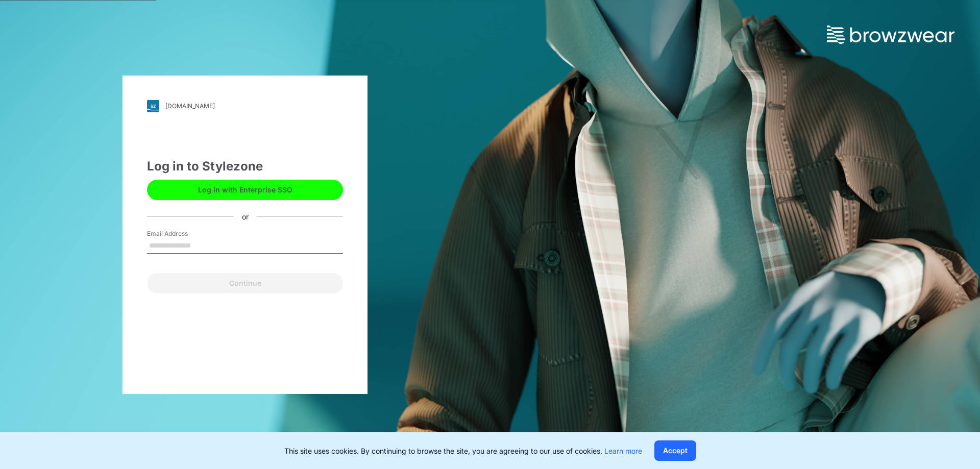 The width and height of the screenshot is (980, 469). What do you see at coordinates (623, 450) in the screenshot?
I see `a: Learn more` at bounding box center [623, 450].